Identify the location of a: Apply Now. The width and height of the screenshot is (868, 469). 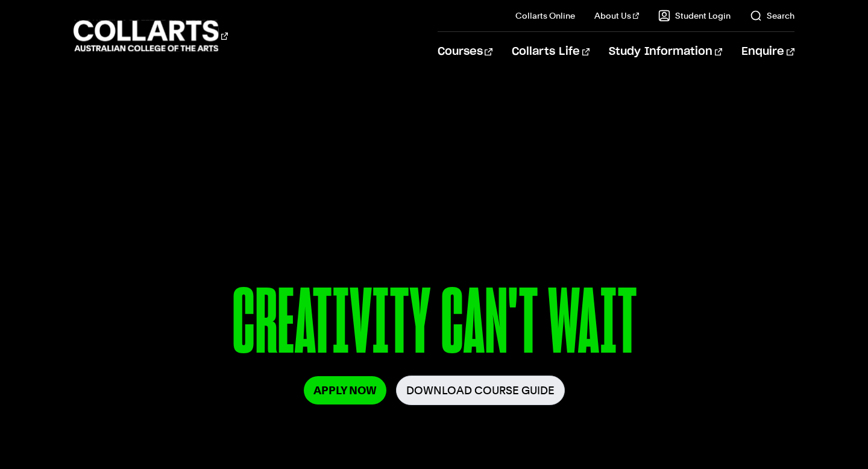
(345, 390).